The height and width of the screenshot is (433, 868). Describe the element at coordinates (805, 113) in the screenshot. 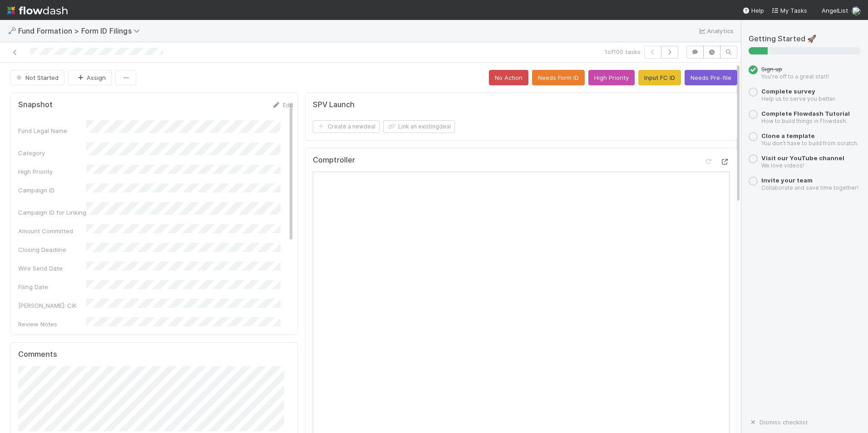

I see `span: Complete Flowdash Tutorial` at that location.